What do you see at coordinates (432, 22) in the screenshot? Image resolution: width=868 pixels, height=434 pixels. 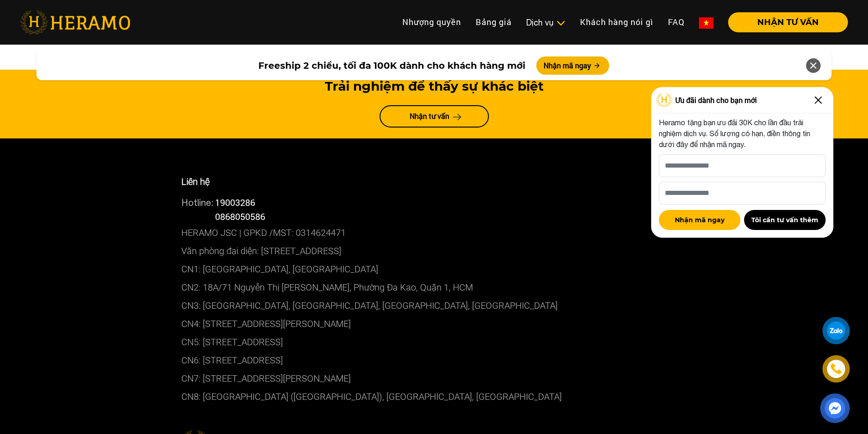 I see `a: Nhượng quyền` at bounding box center [432, 22].